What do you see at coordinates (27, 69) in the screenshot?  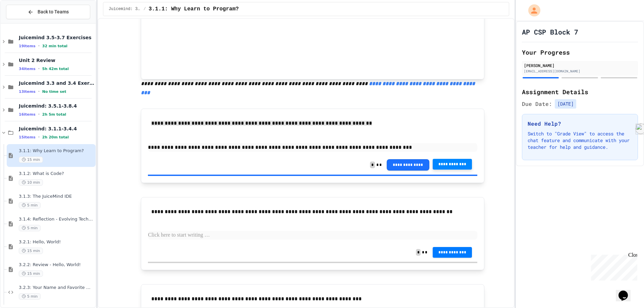 I see `span: 34 items` at bounding box center [27, 69].